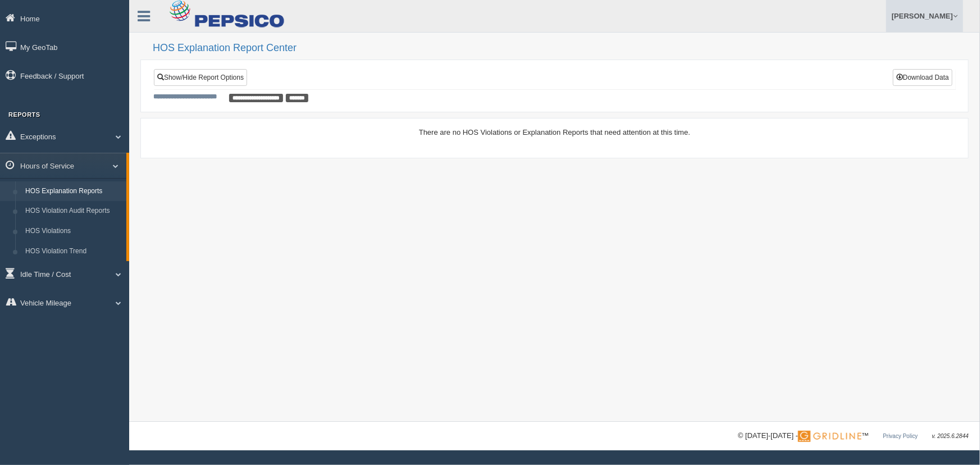 Image resolution: width=980 pixels, height=465 pixels. I want to click on button: Download Data, so click(923, 78).